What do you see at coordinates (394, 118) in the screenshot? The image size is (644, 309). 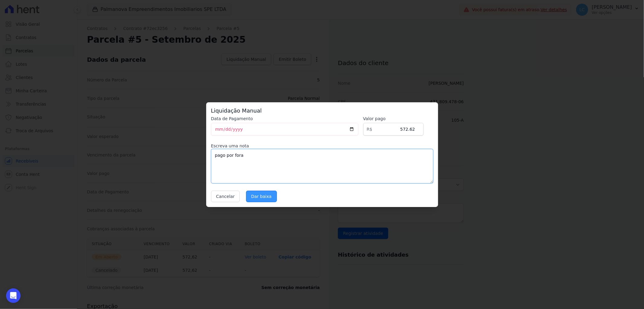 I see `label: Valor pago` at bounding box center [394, 118].